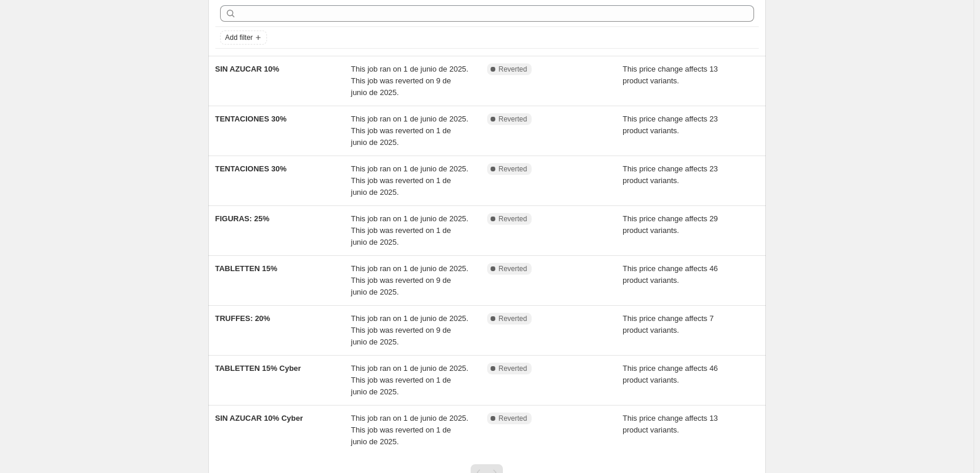 Image resolution: width=980 pixels, height=473 pixels. I want to click on span: This price change affects 29 product variants., so click(671, 224).